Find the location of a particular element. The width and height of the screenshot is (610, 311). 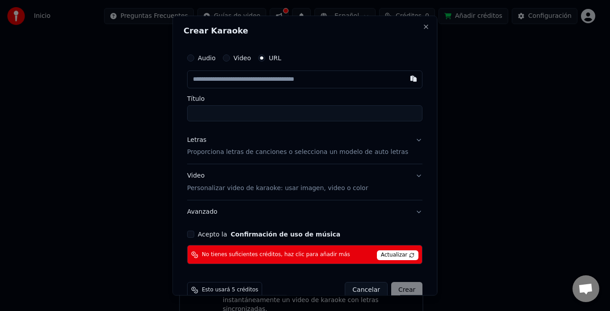

label: Audio is located at coordinates (207, 58).